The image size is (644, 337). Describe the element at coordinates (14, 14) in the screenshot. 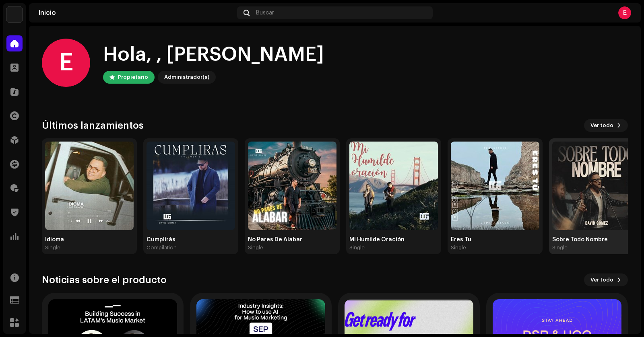

I see `img: b0ad06a2-fc67-4620-84db-15bc5929e8a0` at that location.